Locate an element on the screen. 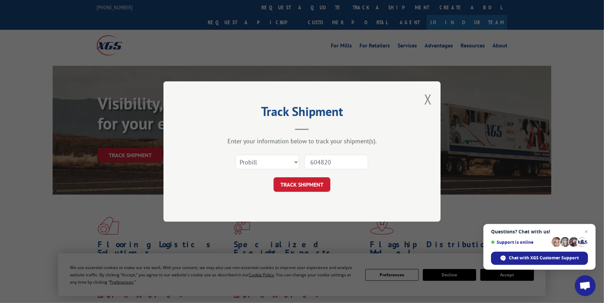 Image resolution: width=604 pixels, height=303 pixels. div: Open chat is located at coordinates (585, 286).